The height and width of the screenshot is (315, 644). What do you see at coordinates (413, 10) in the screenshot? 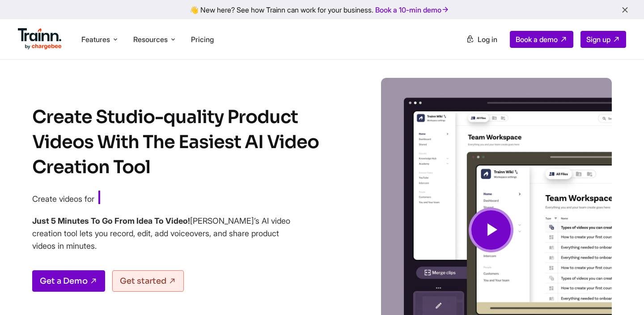
I see `a: Book a 10-min demo` at bounding box center [413, 10].